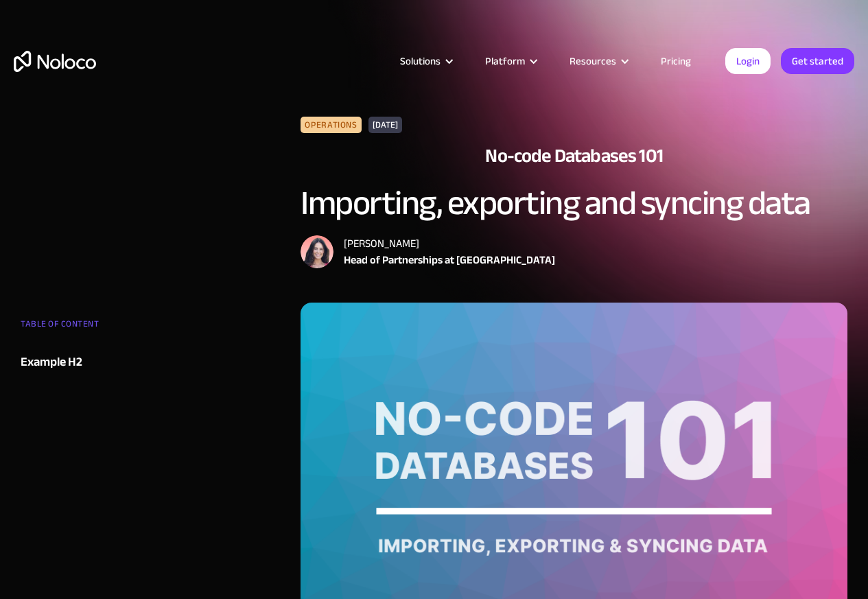 This screenshot has height=599, width=868. I want to click on a: home, so click(55, 61).